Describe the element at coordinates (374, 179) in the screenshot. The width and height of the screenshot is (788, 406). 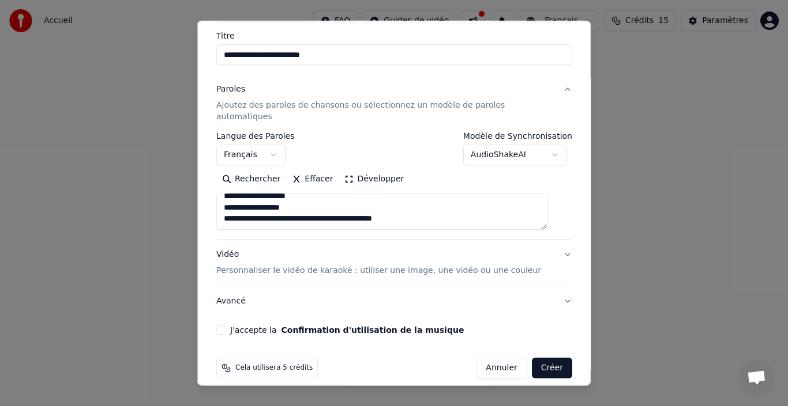
I see `button: Développer` at that location.